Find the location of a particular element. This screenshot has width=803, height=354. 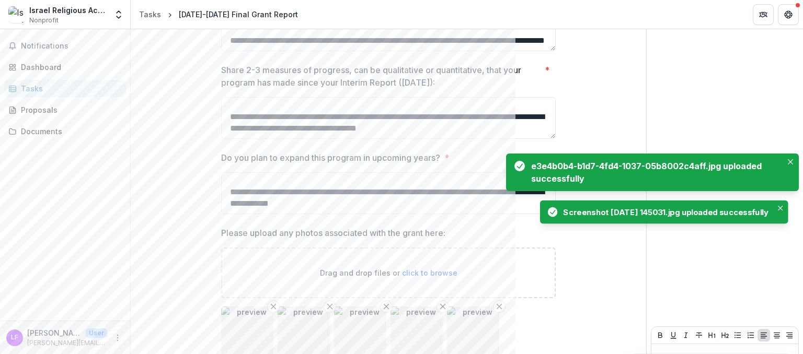

p: Do you plan to expand this program in upcoming years? is located at coordinates (330, 158).